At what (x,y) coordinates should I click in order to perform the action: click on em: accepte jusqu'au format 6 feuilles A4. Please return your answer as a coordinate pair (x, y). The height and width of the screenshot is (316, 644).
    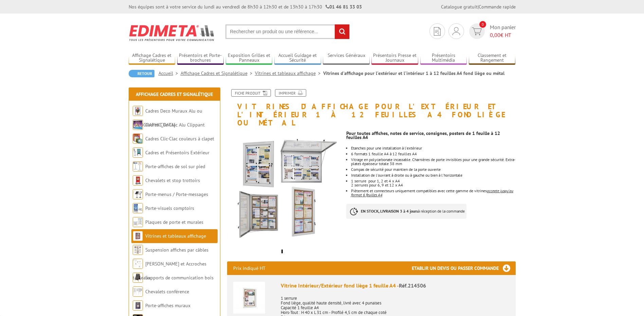
    Looking at the image, I should click on (432, 193).